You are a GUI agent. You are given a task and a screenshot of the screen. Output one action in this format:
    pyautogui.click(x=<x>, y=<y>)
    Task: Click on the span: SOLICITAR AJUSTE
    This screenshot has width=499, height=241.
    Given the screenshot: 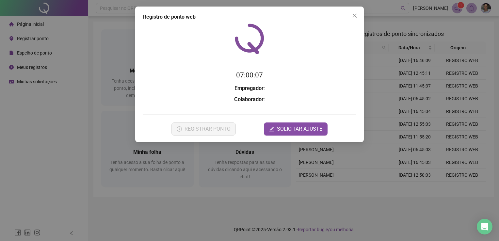 What is the action you would take?
    pyautogui.click(x=299, y=129)
    